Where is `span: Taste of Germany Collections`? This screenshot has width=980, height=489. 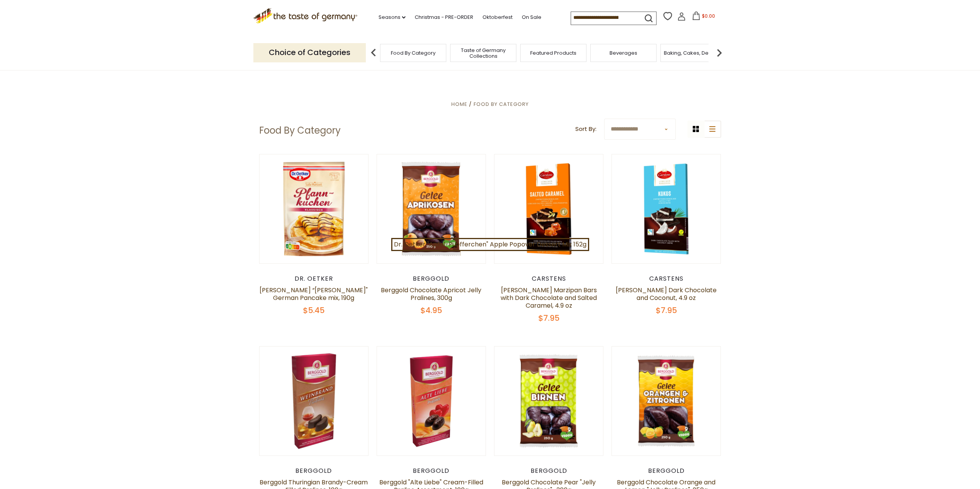
span: Taste of Germany Collections is located at coordinates (483, 53).